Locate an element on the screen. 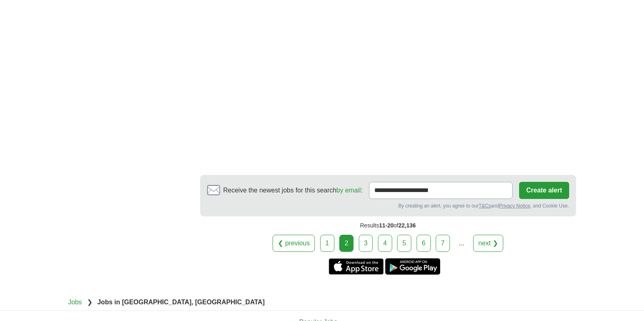 This screenshot has height=321, width=644. a: 7 is located at coordinates (443, 243).